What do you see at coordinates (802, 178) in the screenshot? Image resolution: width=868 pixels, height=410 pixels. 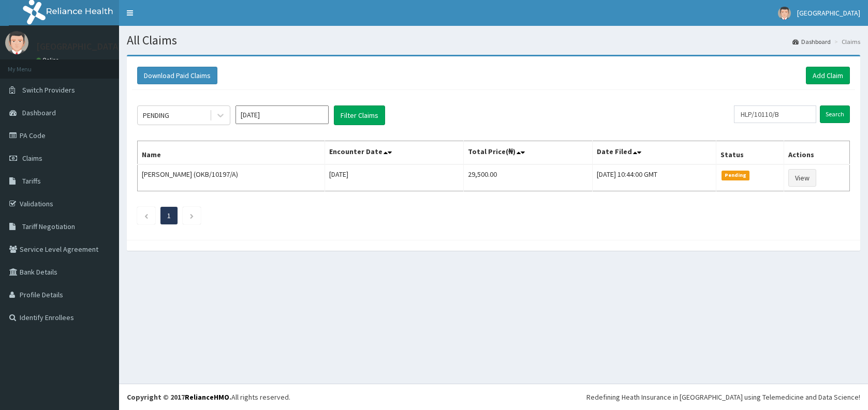 I see `a: View` at bounding box center [802, 178].